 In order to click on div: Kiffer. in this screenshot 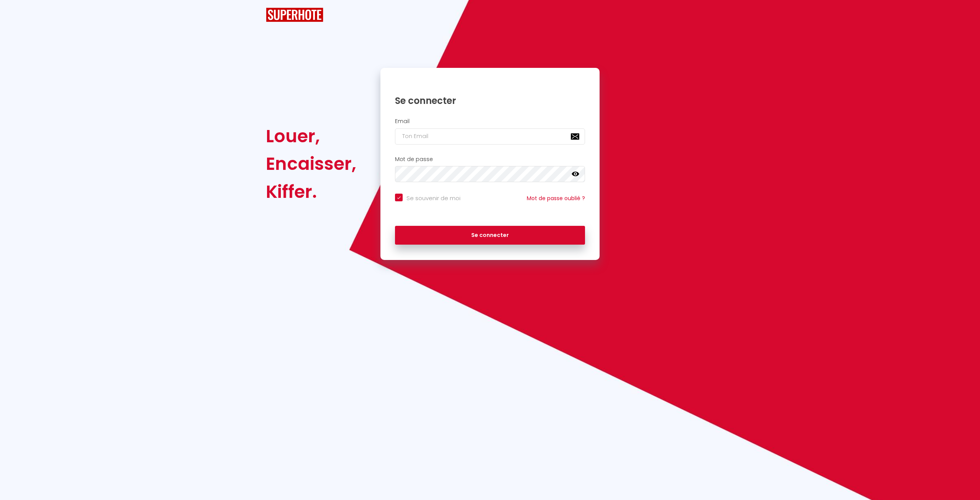, I will do `click(311, 192)`.